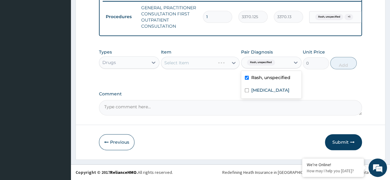 This screenshot has width=390, height=180. Describe the element at coordinates (120, 17) in the screenshot. I see `td: Procedures` at that location.